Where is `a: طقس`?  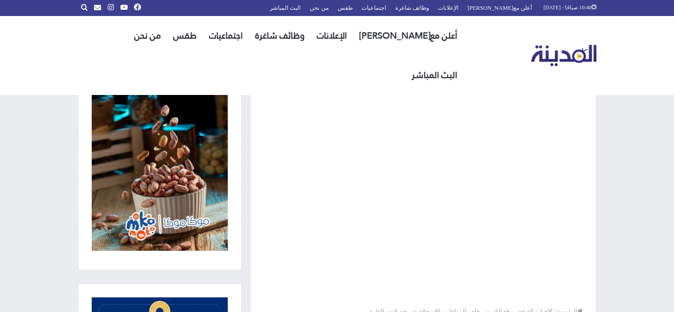 a: طقس is located at coordinates (185, 35).